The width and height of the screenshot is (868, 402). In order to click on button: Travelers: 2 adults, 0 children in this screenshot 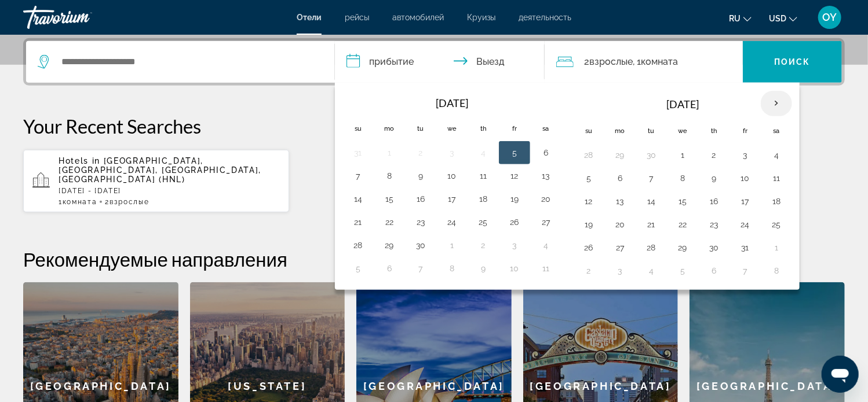, I will do `click(644, 62)`.